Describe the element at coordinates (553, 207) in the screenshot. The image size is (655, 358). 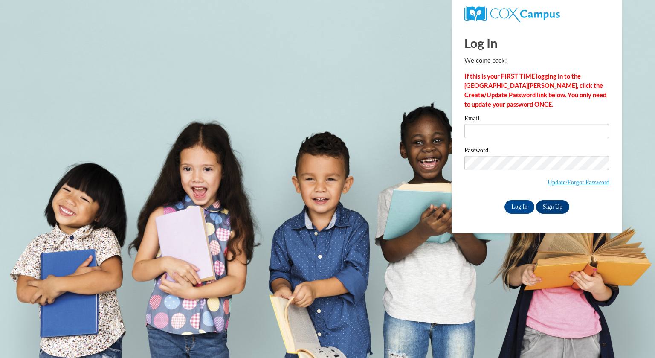
I see `a: Sign Up` at that location.